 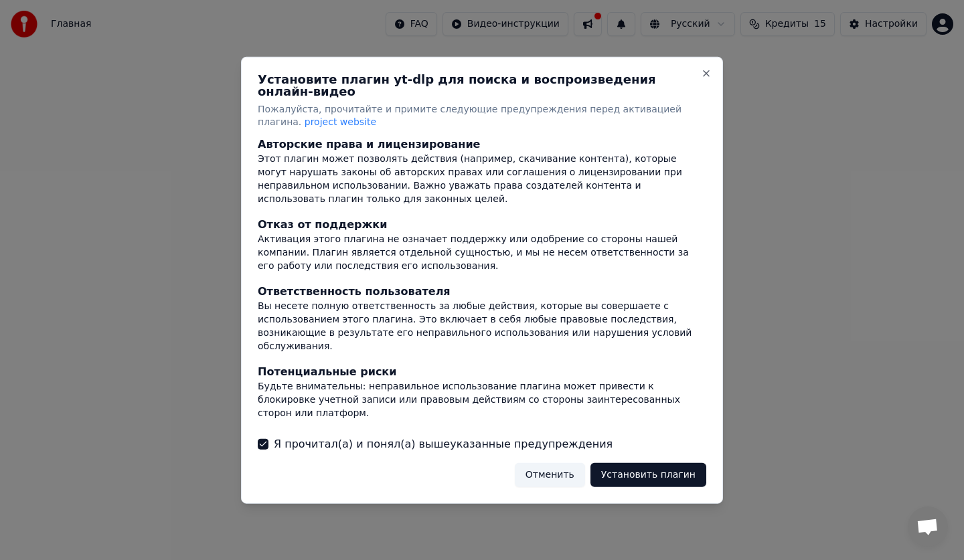 I want to click on div: Ответственность пользователя, so click(x=482, y=292).